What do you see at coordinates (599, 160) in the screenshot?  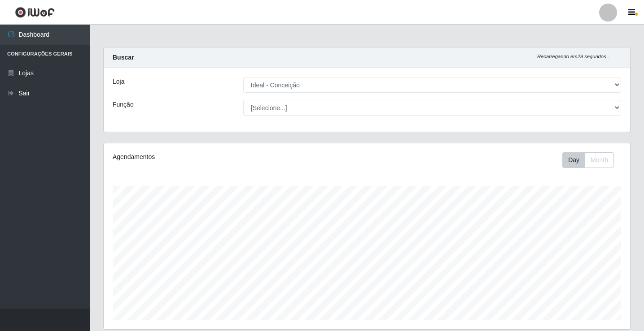 I see `button: Month` at bounding box center [599, 160].